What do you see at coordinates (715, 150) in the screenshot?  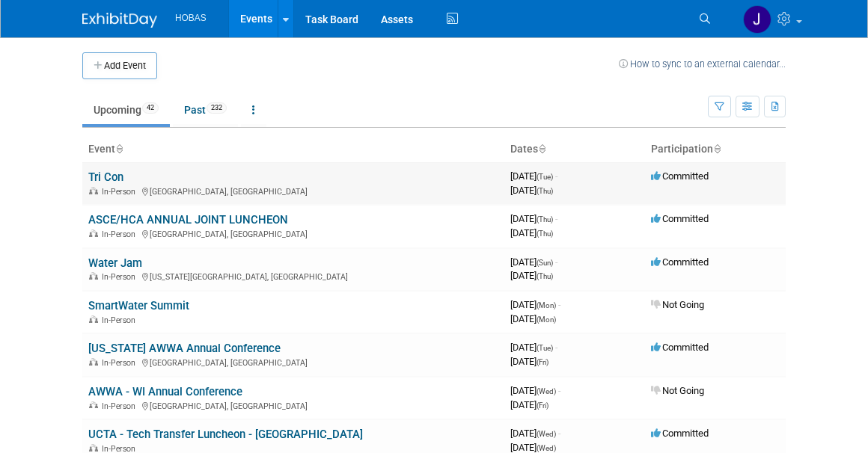 I see `th: Participation` at bounding box center [715, 150].